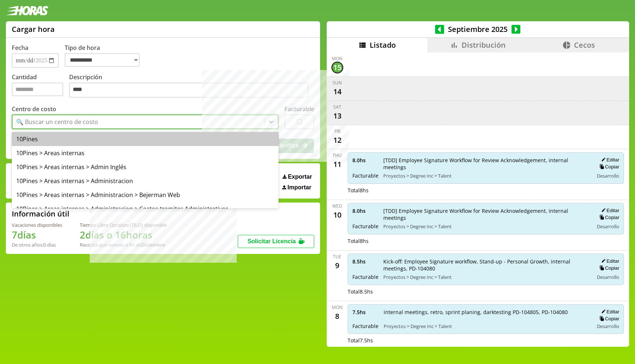 The image size is (635, 364). What do you see at coordinates (337, 266) in the screenshot?
I see `div: 9` at bounding box center [337, 266].